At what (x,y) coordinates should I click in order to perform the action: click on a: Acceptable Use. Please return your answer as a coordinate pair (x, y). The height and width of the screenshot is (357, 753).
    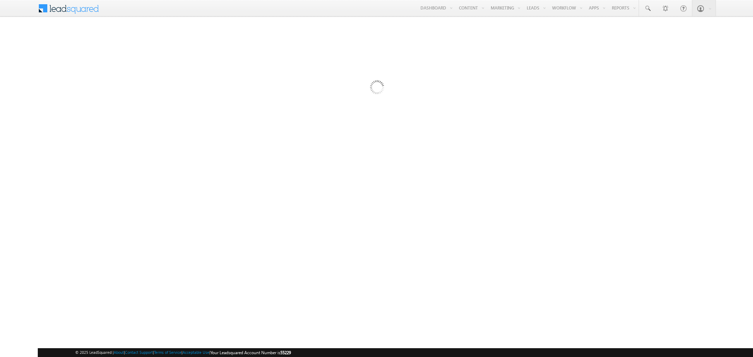
    Looking at the image, I should click on (196, 352).